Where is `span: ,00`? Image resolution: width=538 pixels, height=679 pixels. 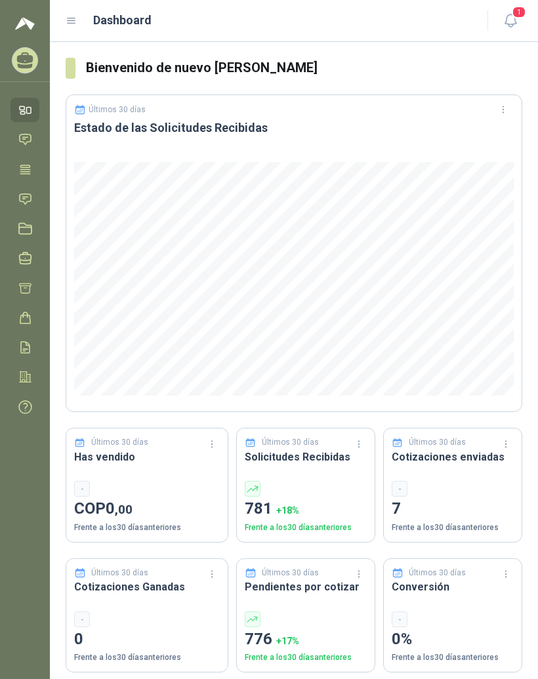
span: ,00 is located at coordinates (123, 509).